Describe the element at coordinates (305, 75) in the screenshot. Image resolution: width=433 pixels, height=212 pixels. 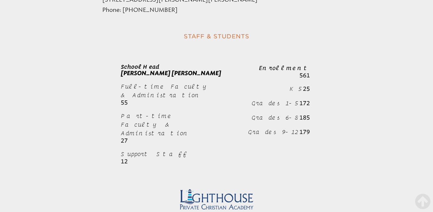
I see `span: 561` at that location.